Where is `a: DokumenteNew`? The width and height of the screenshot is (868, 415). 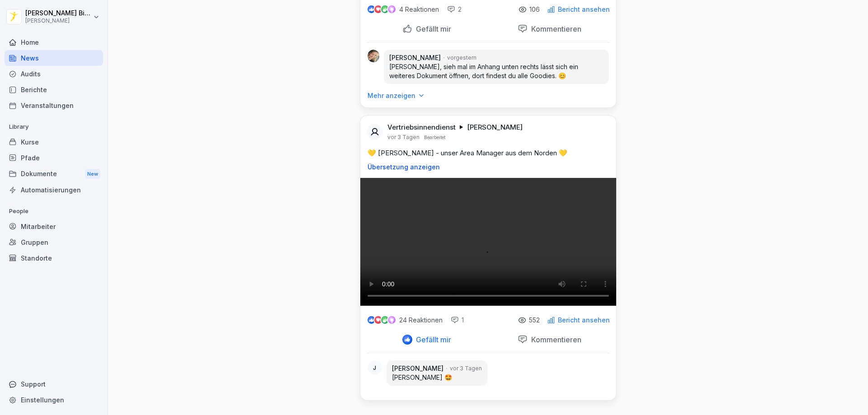 a: DokumenteNew is located at coordinates (54, 174).